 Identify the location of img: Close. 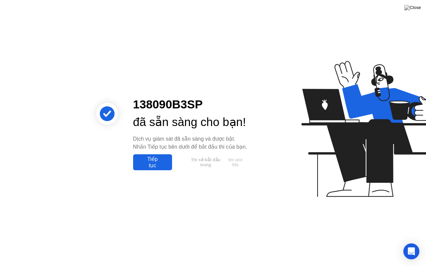
(413, 8).